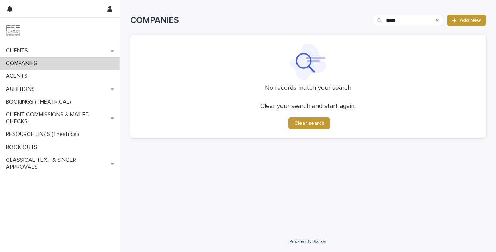  What do you see at coordinates (308, 106) in the screenshot?
I see `p: Clear your search and start again.` at bounding box center [308, 106].